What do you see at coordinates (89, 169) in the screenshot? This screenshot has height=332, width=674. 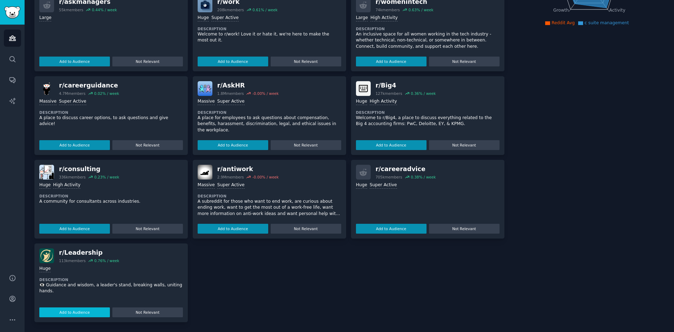 I see `div: r/ consulting` at bounding box center [89, 169].